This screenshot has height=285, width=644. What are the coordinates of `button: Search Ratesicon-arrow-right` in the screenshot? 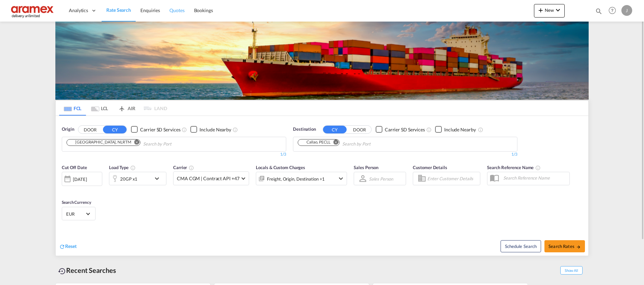 It's located at (564, 246).